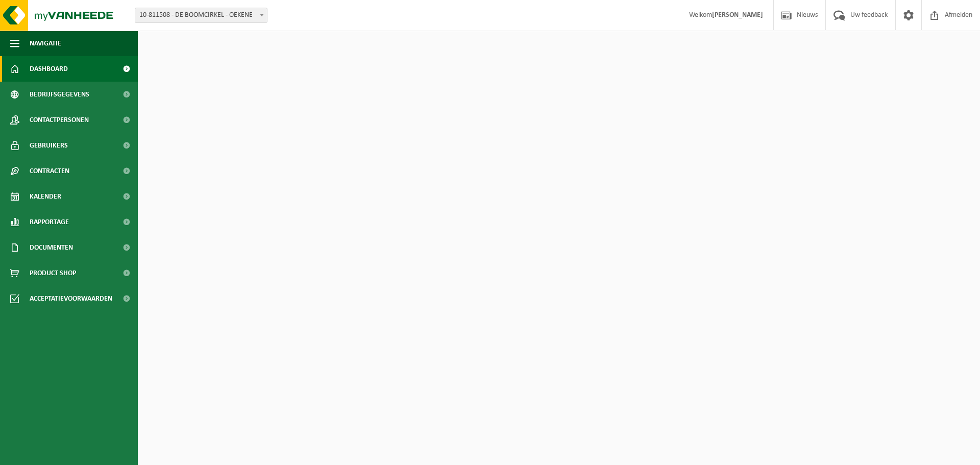 This screenshot has height=465, width=980. I want to click on span: Product Shop, so click(53, 273).